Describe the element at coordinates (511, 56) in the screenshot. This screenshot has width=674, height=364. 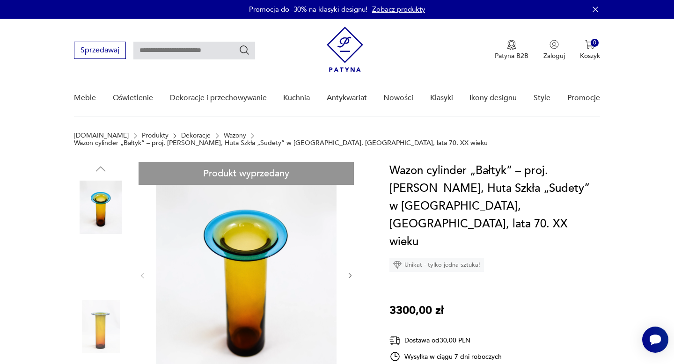
I see `p: Patyna B2B` at that location.